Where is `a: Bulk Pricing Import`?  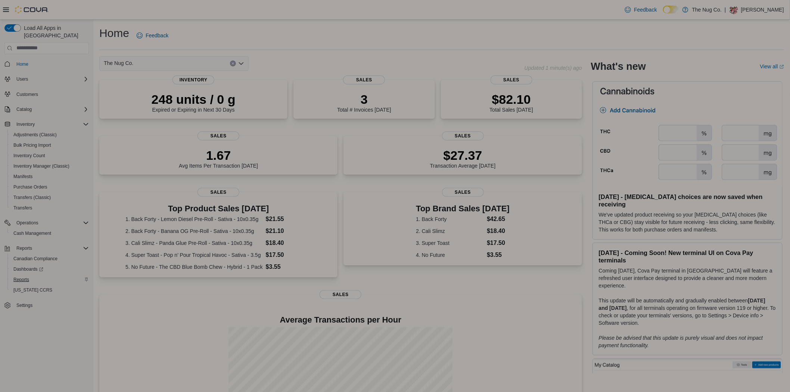 a: Bulk Pricing Import is located at coordinates (32, 145).